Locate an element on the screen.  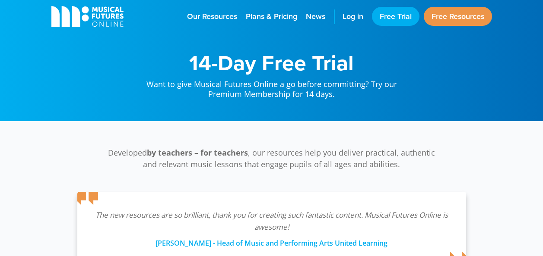
strong: by teachers – for teachers is located at coordinates (197, 153).